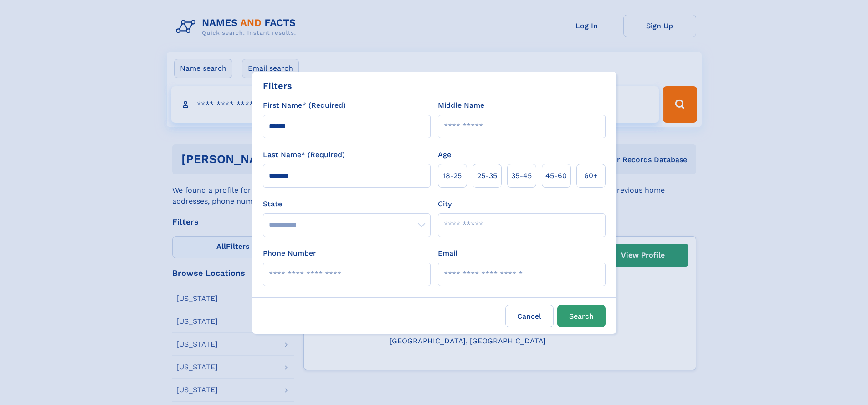 The height and width of the screenshot is (405, 868). I want to click on label: Middle Name, so click(461, 105).